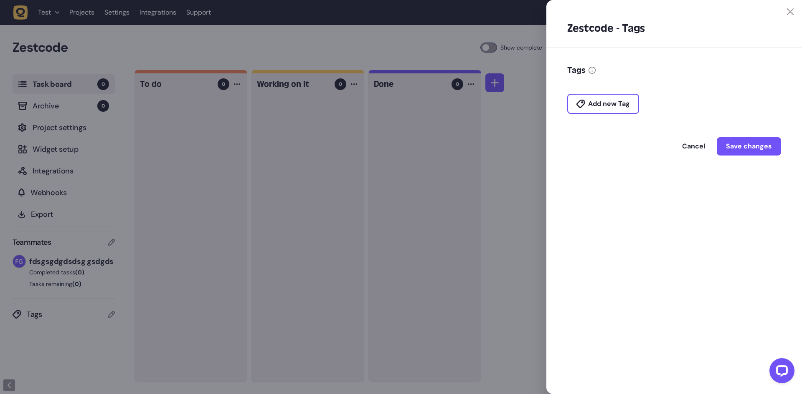 The width and height of the screenshot is (802, 394). Describe the element at coordinates (576, 71) in the screenshot. I see `h5: Tags` at that location.